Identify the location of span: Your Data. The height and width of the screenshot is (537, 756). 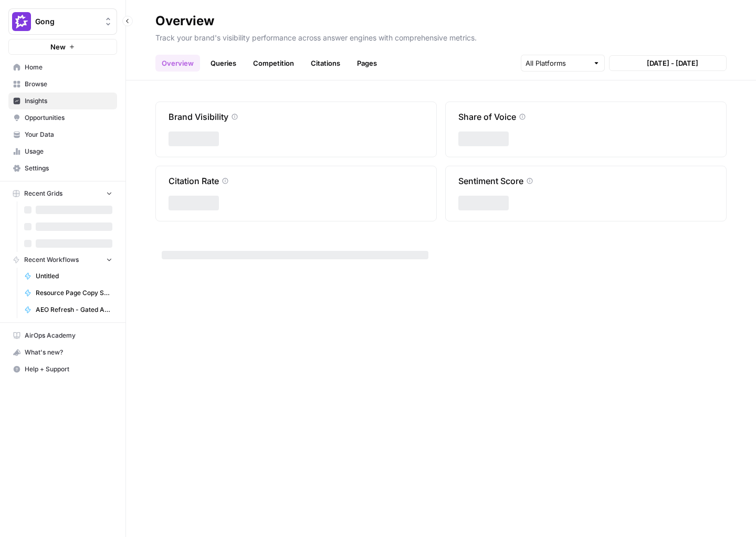
(69, 134).